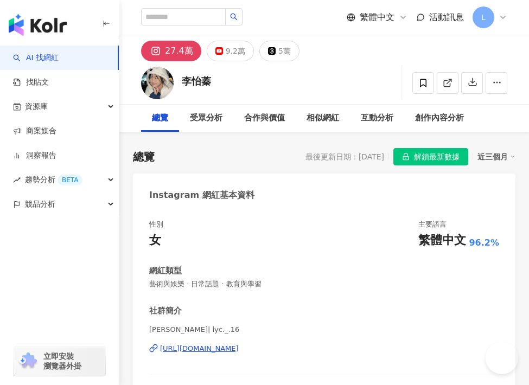  What do you see at coordinates (442, 240) in the screenshot?
I see `div: 繁體中文` at bounding box center [442, 240].